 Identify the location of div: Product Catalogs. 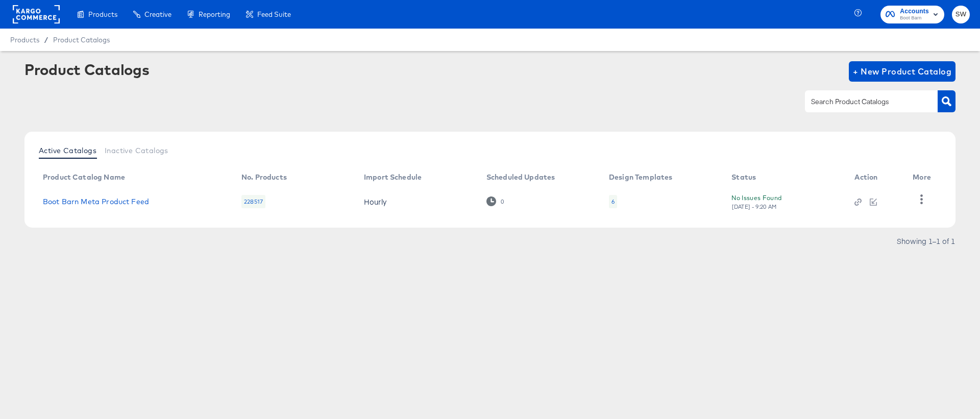
(87, 69).